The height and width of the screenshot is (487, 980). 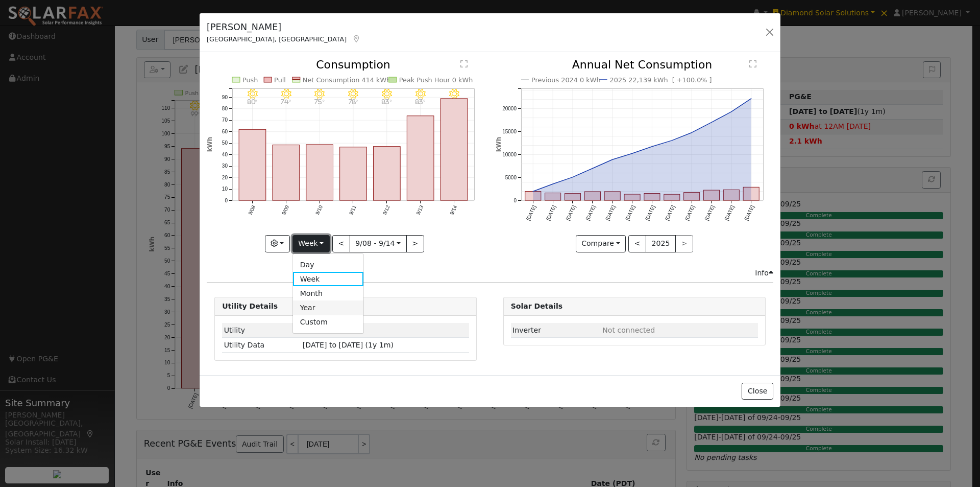 I want to click on p: 78°, so click(x=353, y=102).